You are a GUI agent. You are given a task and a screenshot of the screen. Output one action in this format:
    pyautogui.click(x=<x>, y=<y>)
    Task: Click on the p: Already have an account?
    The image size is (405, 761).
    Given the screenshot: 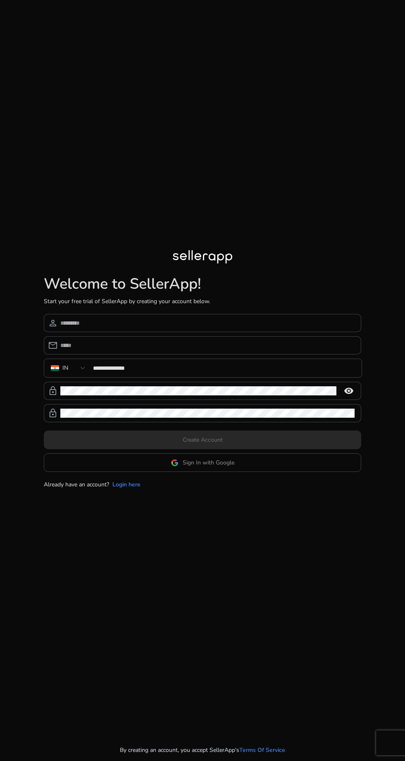 What is the action you would take?
    pyautogui.click(x=76, y=484)
    